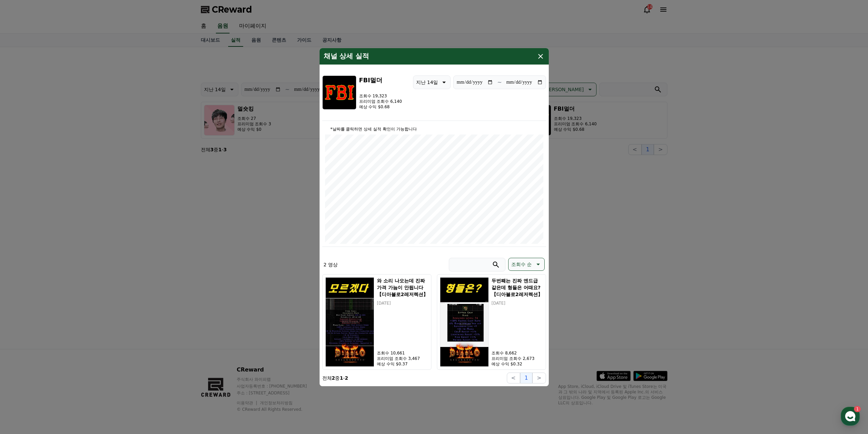 This screenshot has width=868, height=434. I want to click on h5: 와 소리 나오는데 진짜 가격 가늠이 안됩니다【디아블로2레저렉션】, so click(402, 288).